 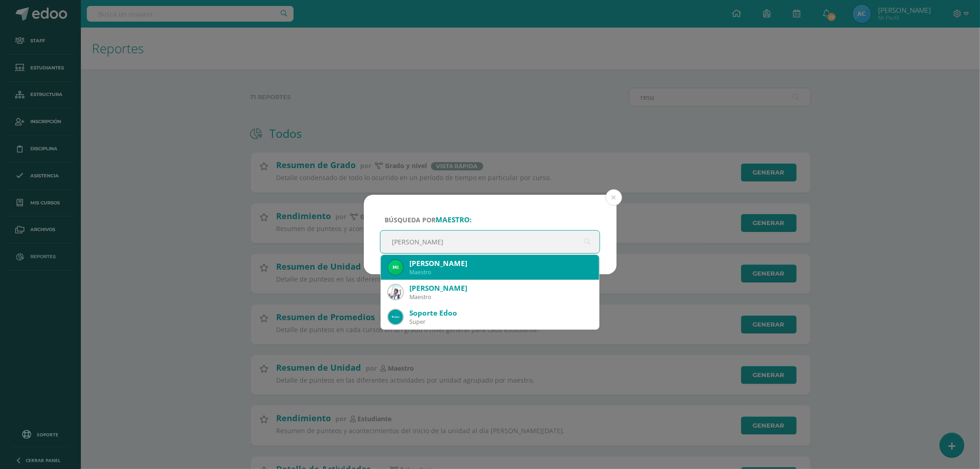 What do you see at coordinates (453, 220) in the screenshot?
I see `strong: maestro:` at bounding box center [453, 220].